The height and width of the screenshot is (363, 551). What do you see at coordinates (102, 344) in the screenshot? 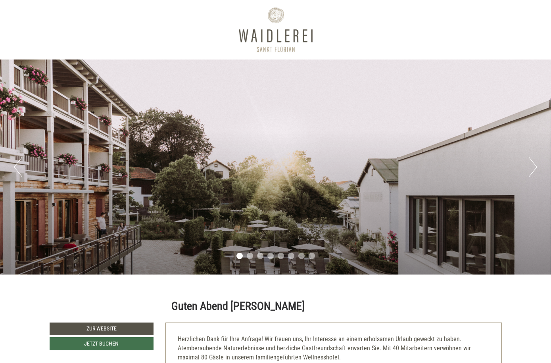
I see `a: Jetzt buchen` at bounding box center [102, 344].